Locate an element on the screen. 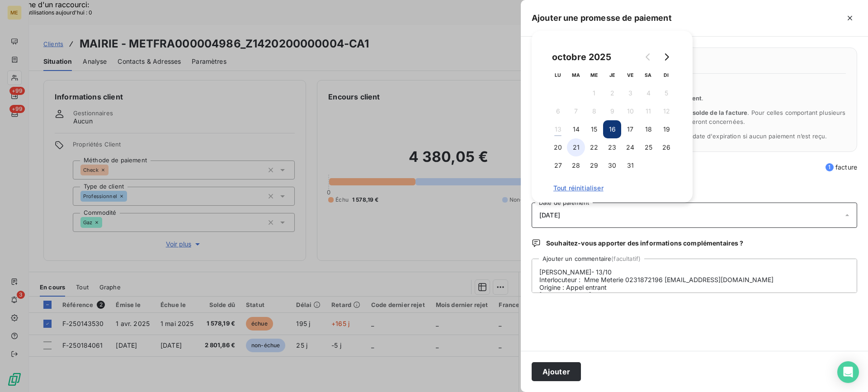  button: 31 is located at coordinates (630, 166).